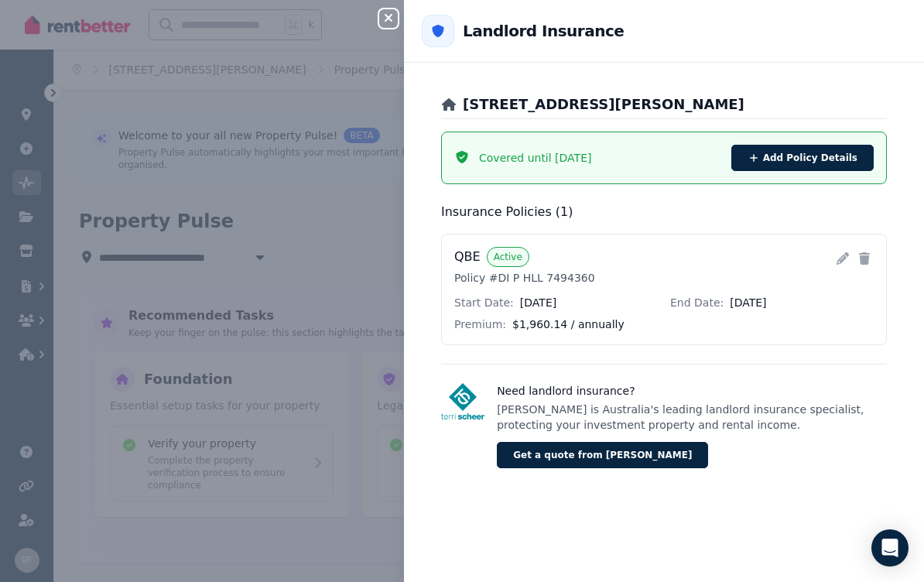  Describe the element at coordinates (890, 548) in the screenshot. I see `div: Open Intercom Messenger` at that location.